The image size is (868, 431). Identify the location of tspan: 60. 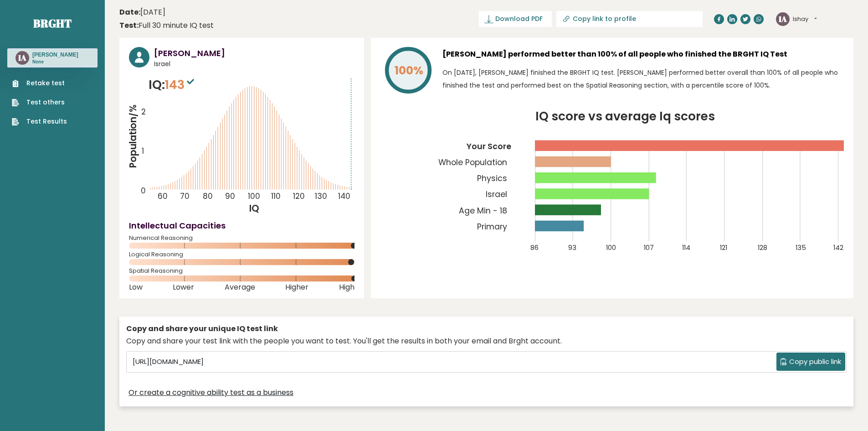
(162, 196).